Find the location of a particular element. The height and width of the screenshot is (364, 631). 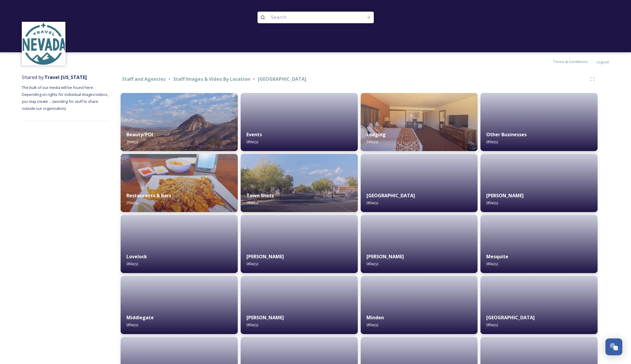

strong: Restaurants & Bars is located at coordinates (149, 195).